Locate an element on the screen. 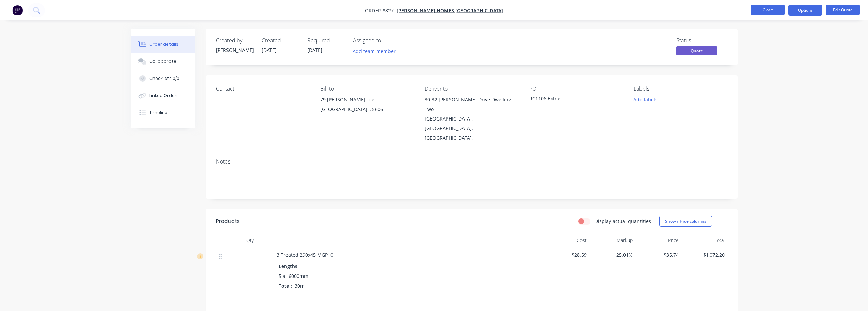  div: Assigned to is located at coordinates (387, 40).